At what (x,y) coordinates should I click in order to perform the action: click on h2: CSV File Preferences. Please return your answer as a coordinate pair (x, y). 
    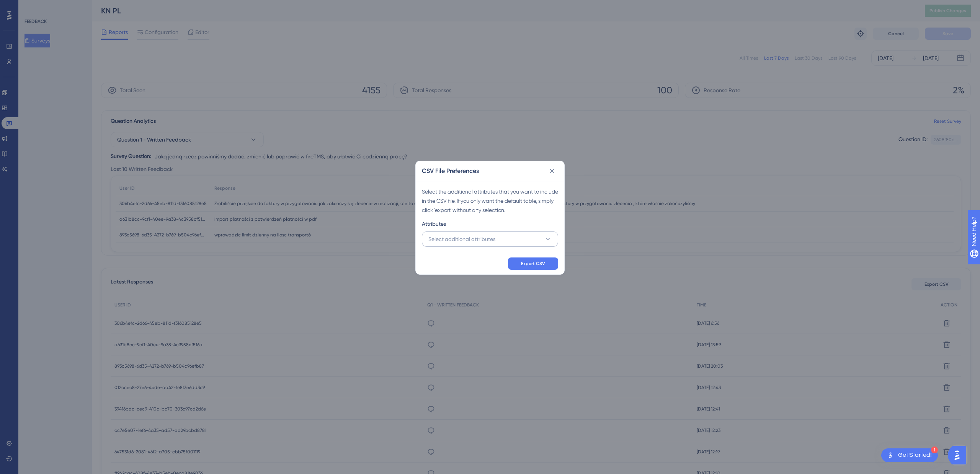
    Looking at the image, I should click on (450, 171).